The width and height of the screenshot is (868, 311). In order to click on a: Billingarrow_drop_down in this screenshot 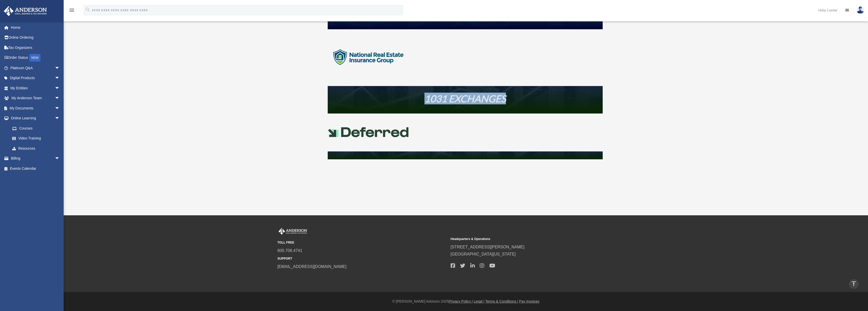, I will do `click(35, 158)`.